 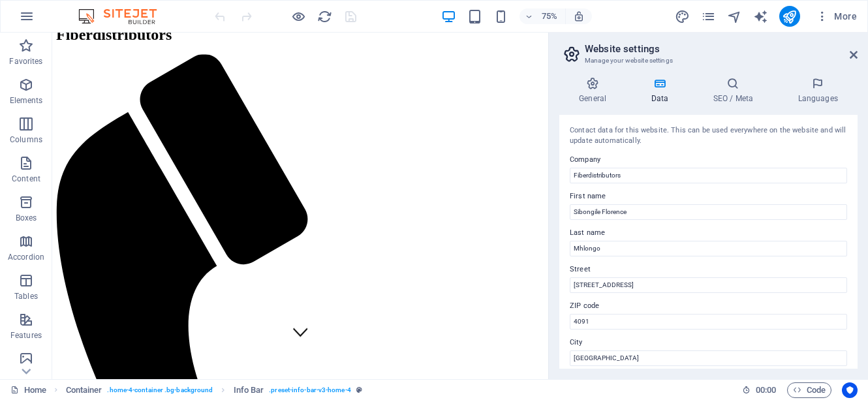 What do you see at coordinates (818, 91) in the screenshot?
I see `h4: Languages` at bounding box center [818, 91].